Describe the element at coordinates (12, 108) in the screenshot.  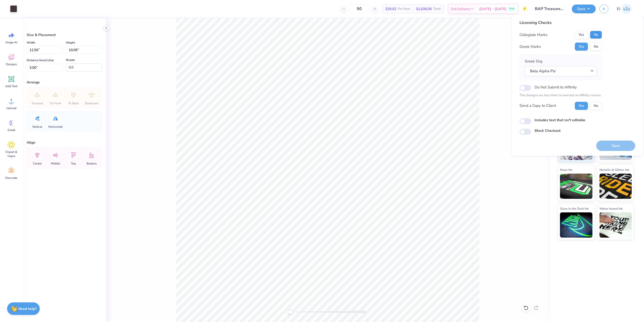
I see `span: Upload` at that location.